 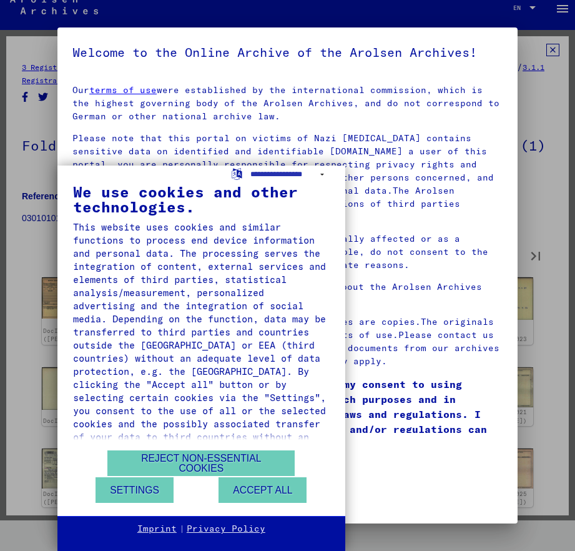 I want to click on button: Reject non-essential cookies, so click(x=201, y=463).